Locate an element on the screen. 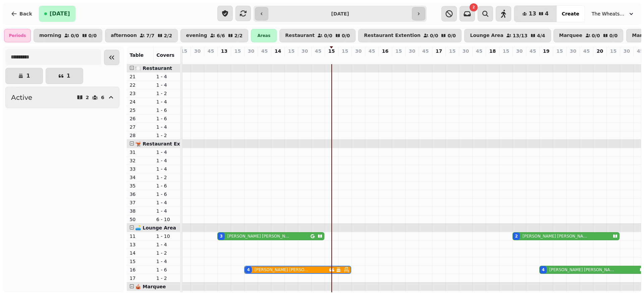  button: morning0/00/0 is located at coordinates (68, 36).